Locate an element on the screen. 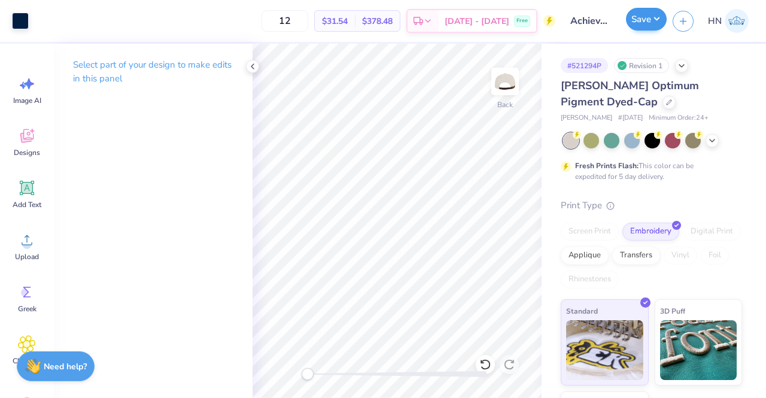  span: HN is located at coordinates (714, 21).